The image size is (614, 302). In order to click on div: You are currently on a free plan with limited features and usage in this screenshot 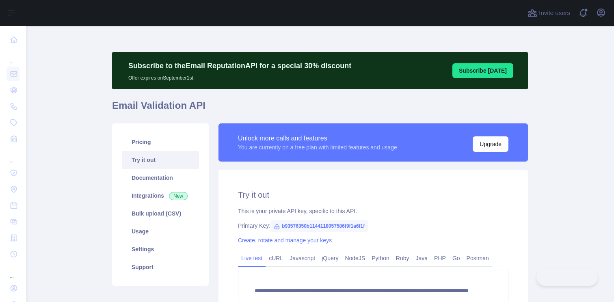, I will do `click(318, 147)`.